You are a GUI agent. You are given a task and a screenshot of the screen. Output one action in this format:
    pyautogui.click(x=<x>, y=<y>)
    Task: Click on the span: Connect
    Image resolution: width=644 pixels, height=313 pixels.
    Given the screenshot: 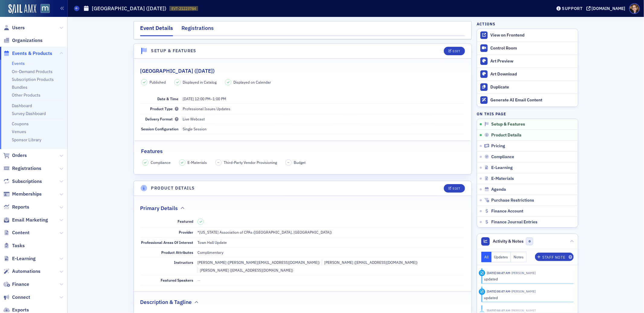 What is the action you would take?
    pyautogui.click(x=21, y=297)
    